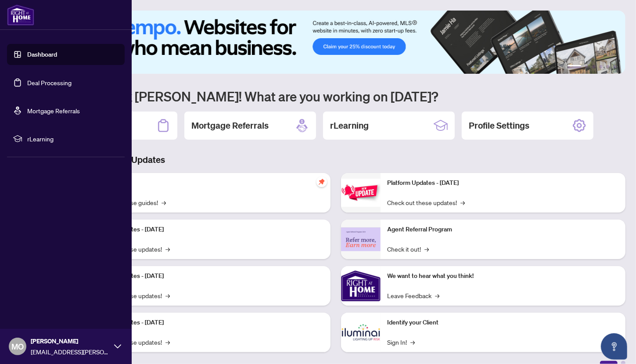 Image resolution: width=636 pixels, height=364 pixels. I want to click on button: 5, so click(608, 66).